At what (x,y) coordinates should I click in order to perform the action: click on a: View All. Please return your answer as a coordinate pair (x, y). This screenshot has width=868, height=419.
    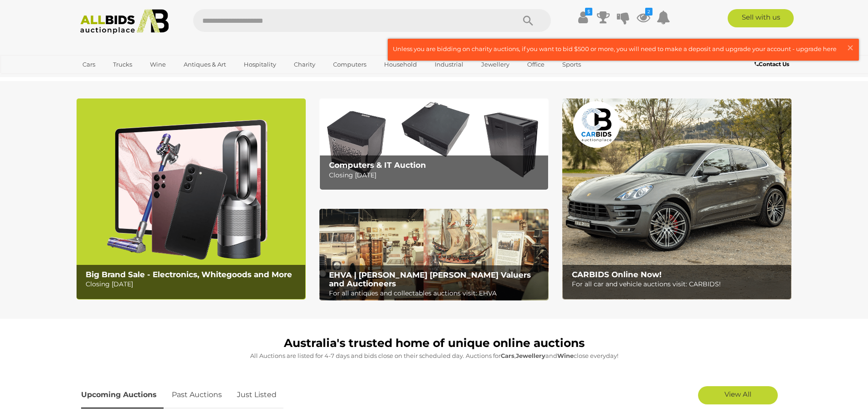
    Looking at the image, I should click on (738, 395).